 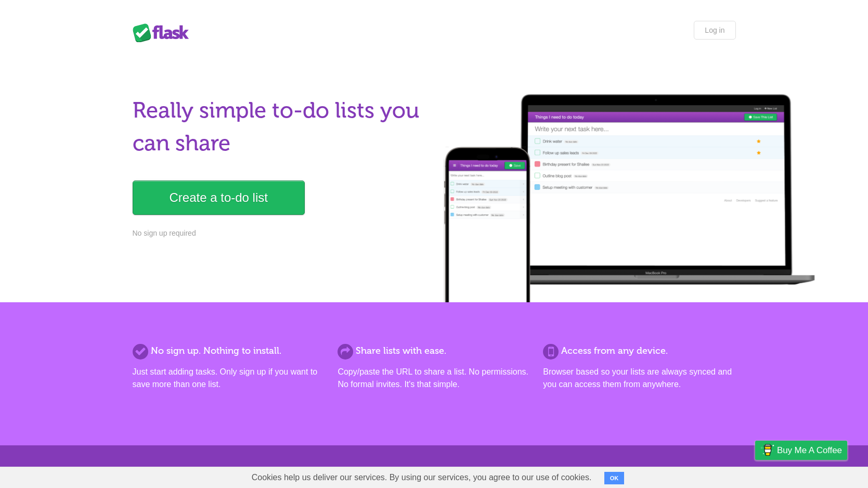 I want to click on h1: Really simple to-do lists you can share, so click(x=280, y=127).